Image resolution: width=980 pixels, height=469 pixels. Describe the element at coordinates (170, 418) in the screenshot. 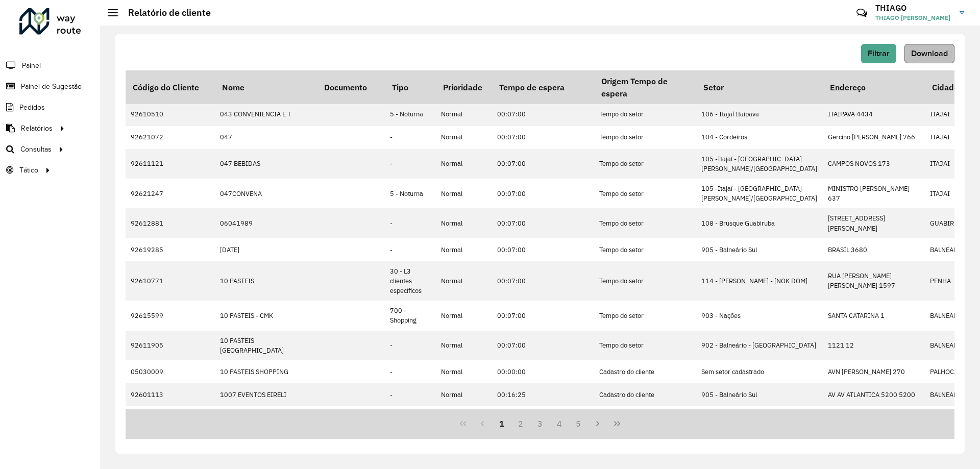

I see `td: 92621830` at that location.